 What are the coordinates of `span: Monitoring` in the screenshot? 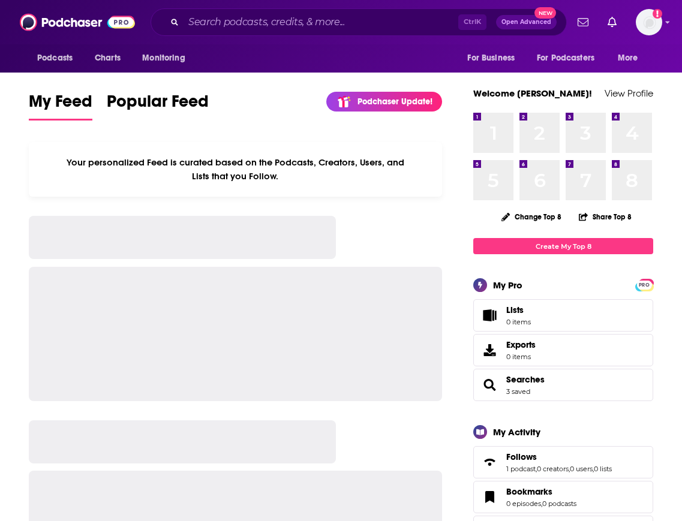 It's located at (163, 58).